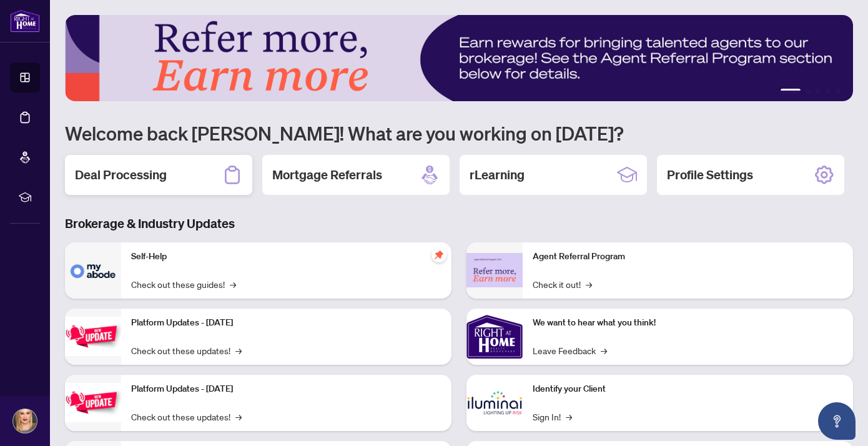 The image size is (868, 446). What do you see at coordinates (494, 403) in the screenshot?
I see `img: Identify your Client` at bounding box center [494, 403].